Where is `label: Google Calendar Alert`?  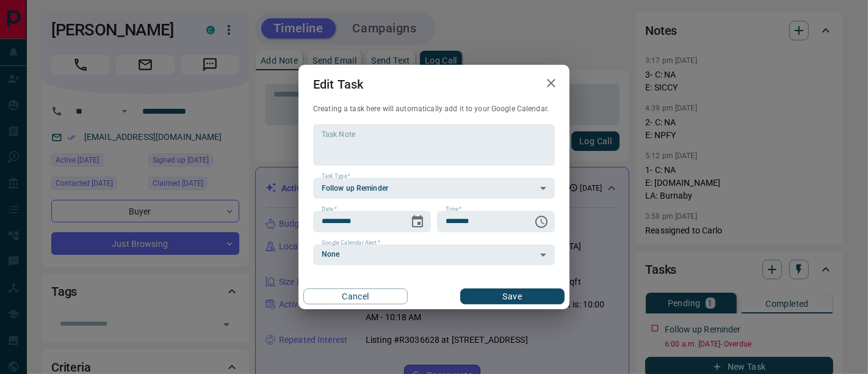
label: Google Calendar Alert is located at coordinates (351, 243).